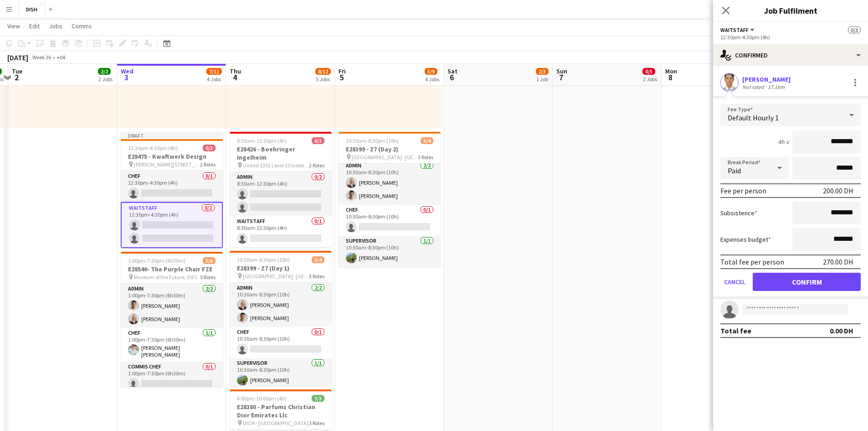 Image resolution: width=868 pixels, height=431 pixels. Describe the element at coordinates (318, 398) in the screenshot. I see `span: 3/3` at that location.